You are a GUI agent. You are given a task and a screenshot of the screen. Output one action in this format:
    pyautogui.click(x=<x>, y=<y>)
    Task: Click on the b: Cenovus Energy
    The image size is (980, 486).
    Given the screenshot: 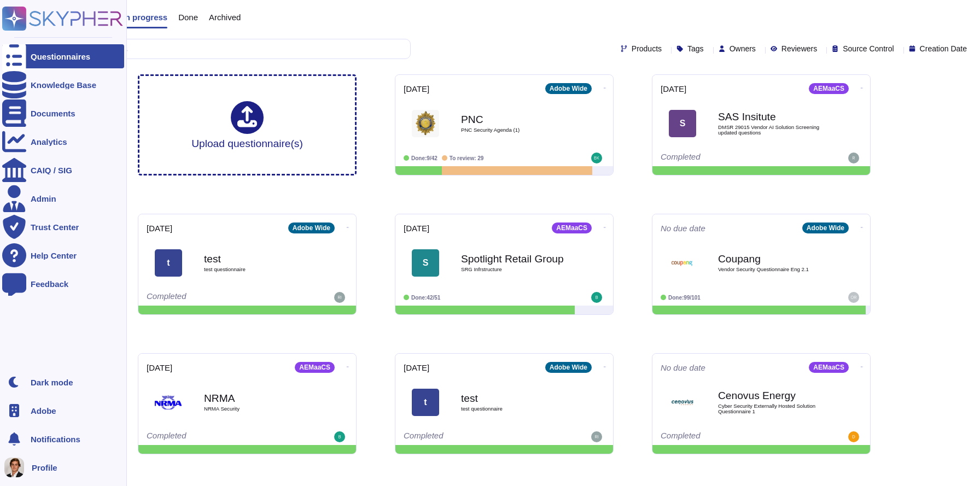 What is the action you would take?
    pyautogui.click(x=773, y=395)
    